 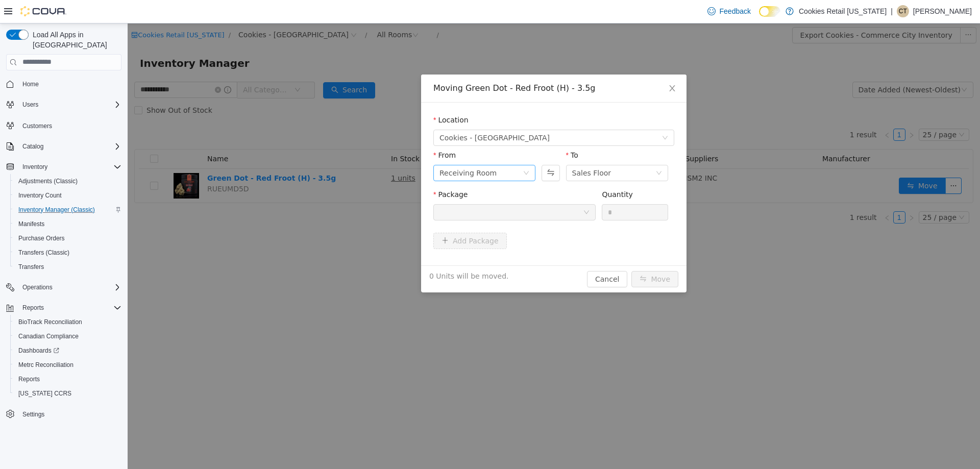 What do you see at coordinates (49, 337) in the screenshot?
I see `a: Canadian Compliance` at bounding box center [49, 337].